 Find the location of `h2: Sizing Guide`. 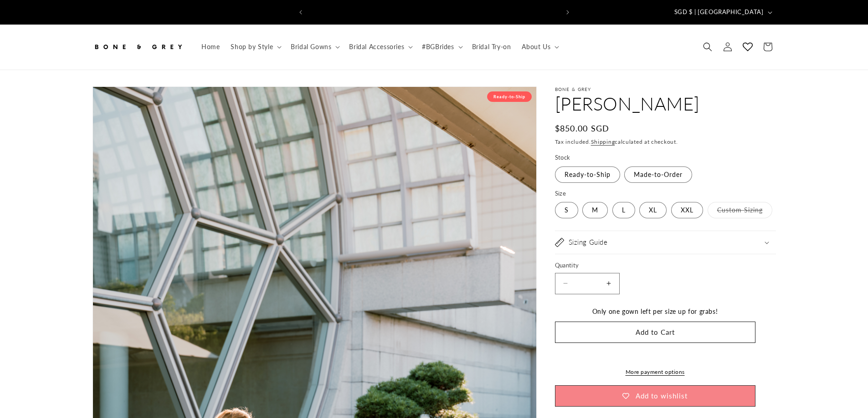

h2: Sizing Guide is located at coordinates (588, 242).